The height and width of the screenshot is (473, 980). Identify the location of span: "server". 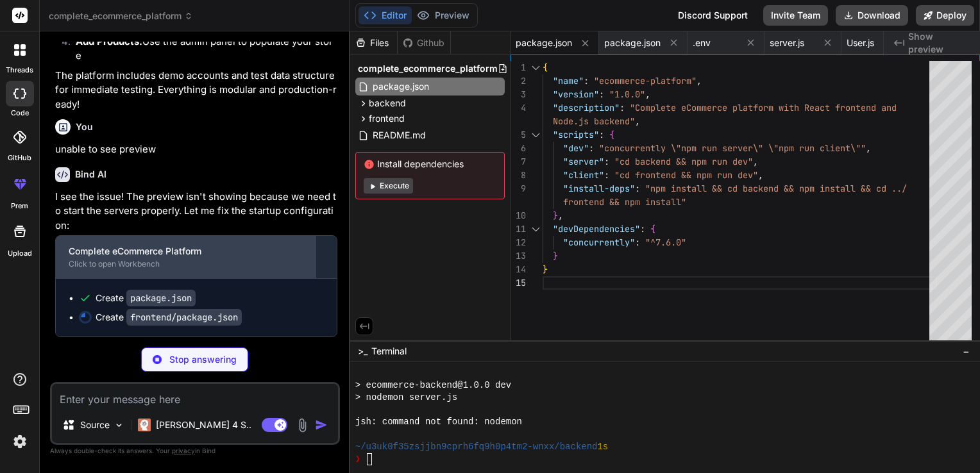
(584, 161).